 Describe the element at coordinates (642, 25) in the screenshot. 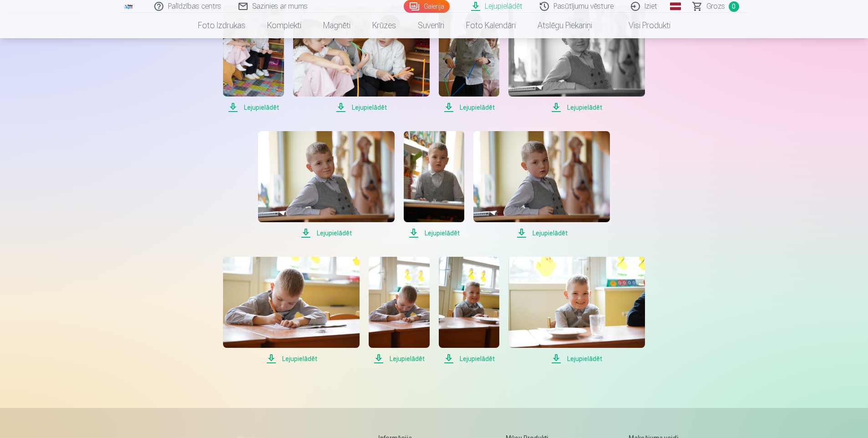

I see `a: Visi produkti` at that location.